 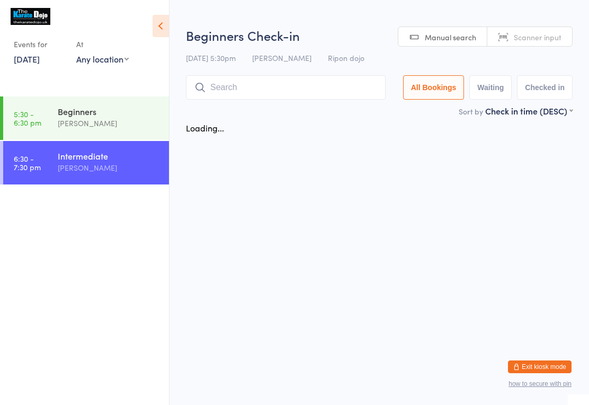 I want to click on img: The karate dojo, so click(x=30, y=16).